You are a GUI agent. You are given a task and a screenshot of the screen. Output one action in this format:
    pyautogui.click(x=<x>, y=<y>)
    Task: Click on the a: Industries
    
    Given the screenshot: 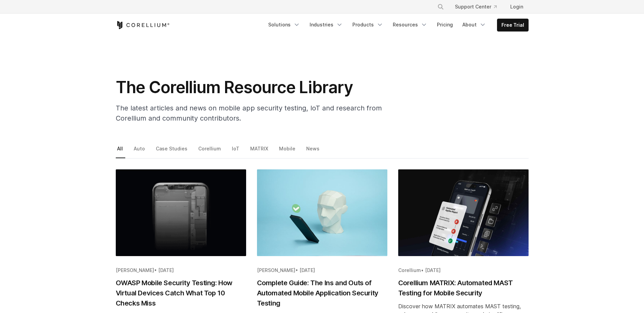 What is the action you would take?
    pyautogui.click(x=326, y=25)
    